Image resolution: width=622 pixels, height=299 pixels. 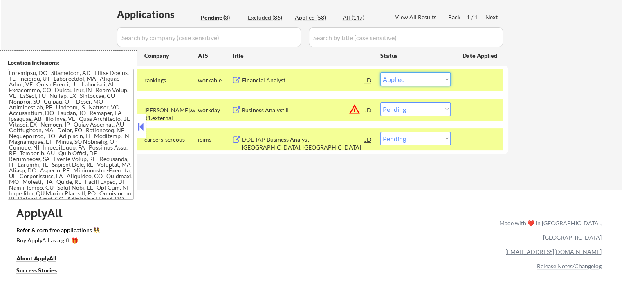 What do you see at coordinates (171, 139) in the screenshot?
I see `div: careers-sercous` at bounding box center [171, 139].